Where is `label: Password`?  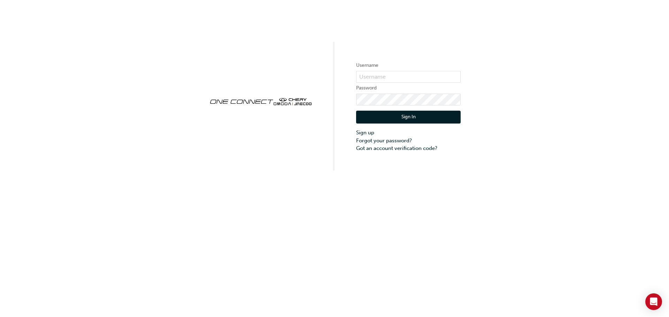 label: Password is located at coordinates (408, 88).